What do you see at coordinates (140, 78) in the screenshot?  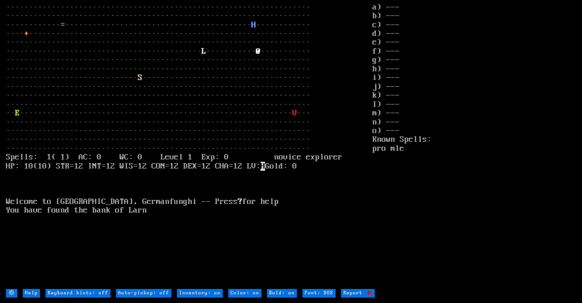 I see `font: S` at bounding box center [140, 78].